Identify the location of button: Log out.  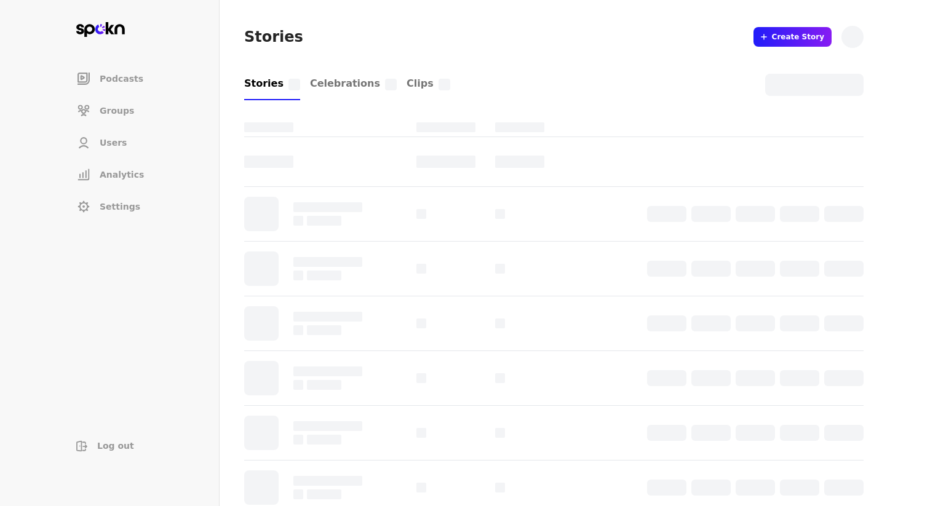
(130, 446).